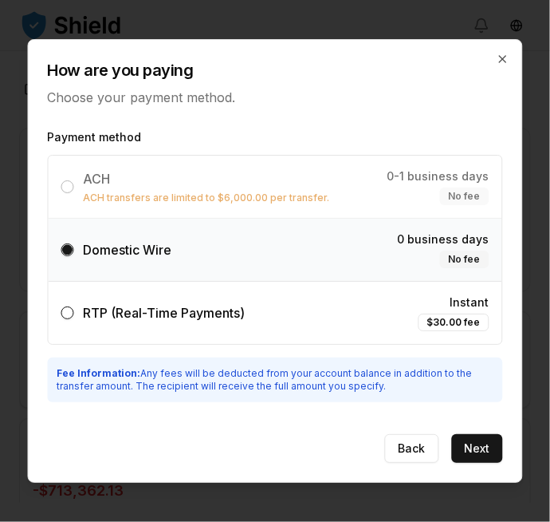 This screenshot has height=522, width=550. I want to click on span: Instant, so click(470, 302).